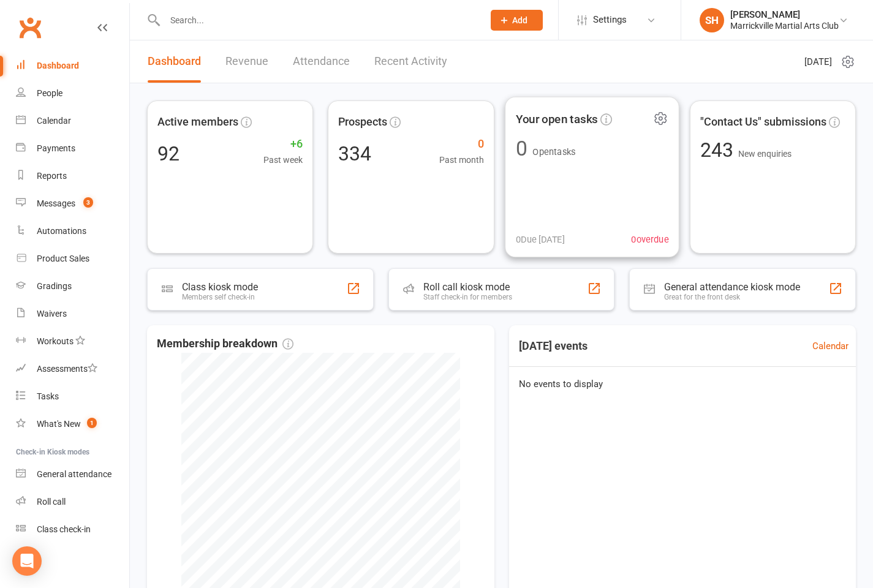 Image resolution: width=873 pixels, height=588 pixels. Describe the element at coordinates (520, 20) in the screenshot. I see `span: Add` at that location.